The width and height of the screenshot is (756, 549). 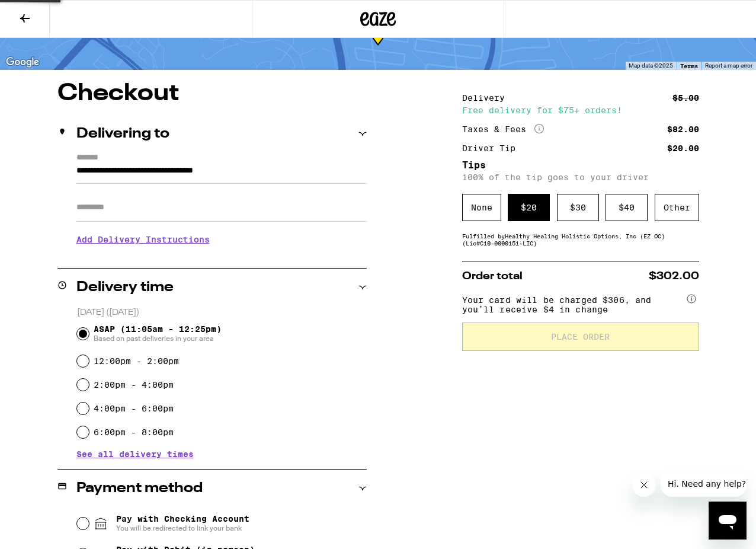 I want to click on h2: Delivering to, so click(x=122, y=134).